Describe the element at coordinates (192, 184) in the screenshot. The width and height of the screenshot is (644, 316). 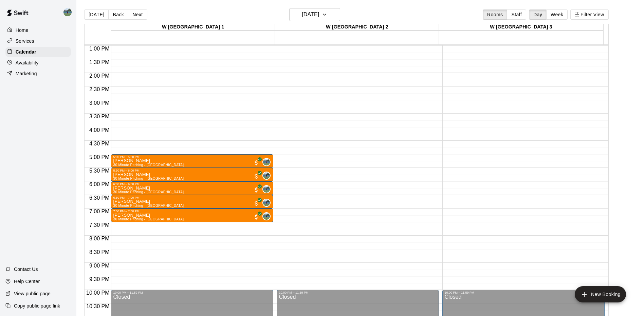
I see `div: 6:00 PM – 6:30 PM` at that location.